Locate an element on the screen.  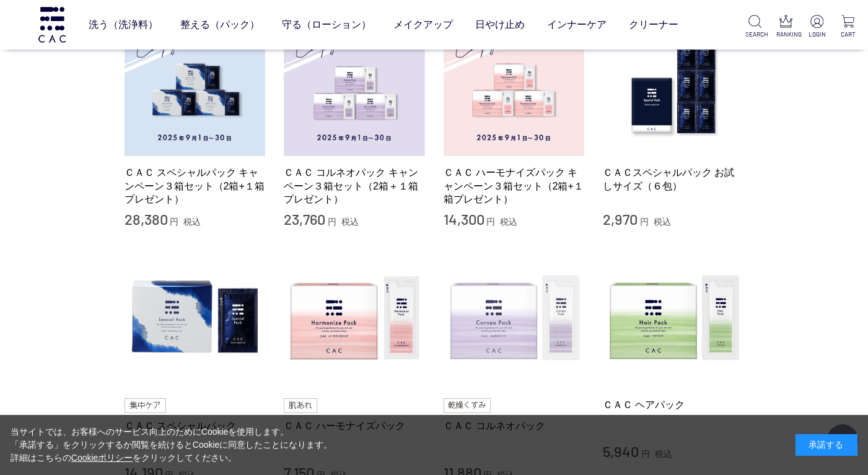
img: ＣＡＣ コルネオパック キャンペーン３箱セット（2箱＋１箱プレゼント） is located at coordinates (354, 86).